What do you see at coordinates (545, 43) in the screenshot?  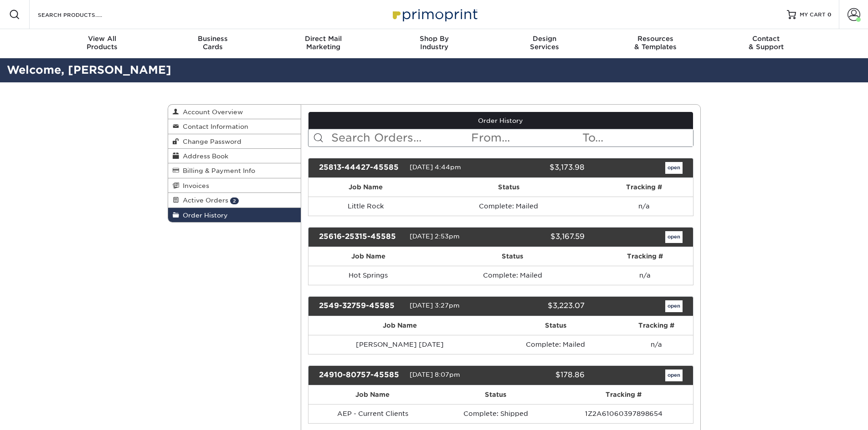 I see `div: Services` at bounding box center [545, 43].